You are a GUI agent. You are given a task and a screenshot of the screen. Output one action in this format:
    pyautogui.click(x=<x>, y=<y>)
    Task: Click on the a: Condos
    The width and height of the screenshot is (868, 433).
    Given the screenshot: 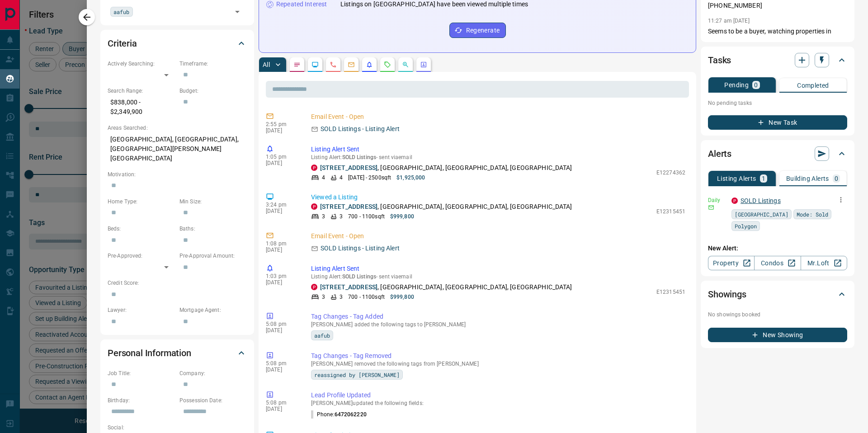 What is the action you would take?
    pyautogui.click(x=777, y=263)
    